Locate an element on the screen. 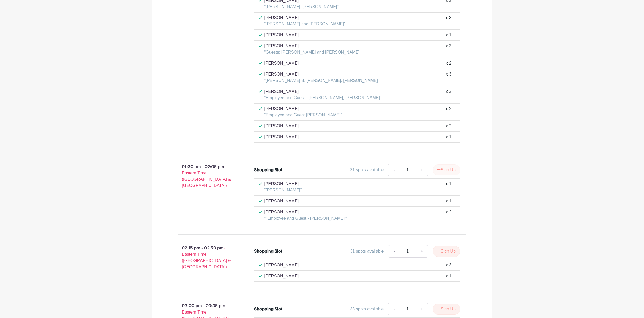  div: 33 spots available is located at coordinates (367, 310).